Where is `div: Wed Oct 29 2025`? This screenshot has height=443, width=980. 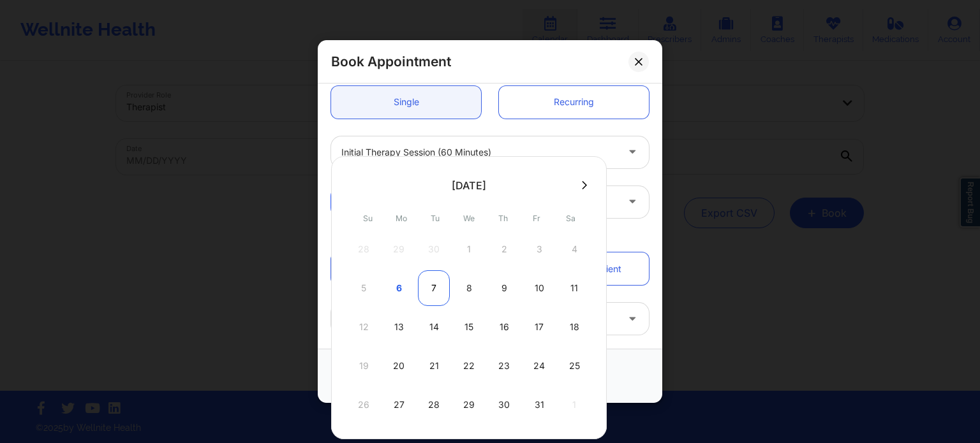
div: Wed Oct 29 2025 is located at coordinates (469, 405).